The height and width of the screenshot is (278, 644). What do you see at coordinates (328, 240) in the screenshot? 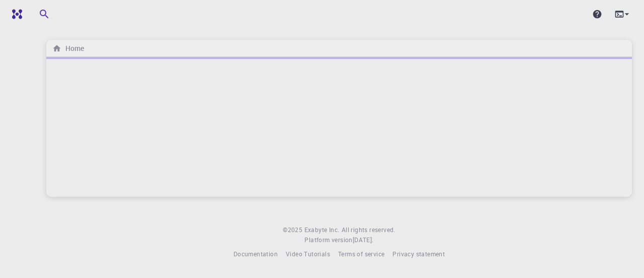
I see `span: Platform version` at bounding box center [328, 240].